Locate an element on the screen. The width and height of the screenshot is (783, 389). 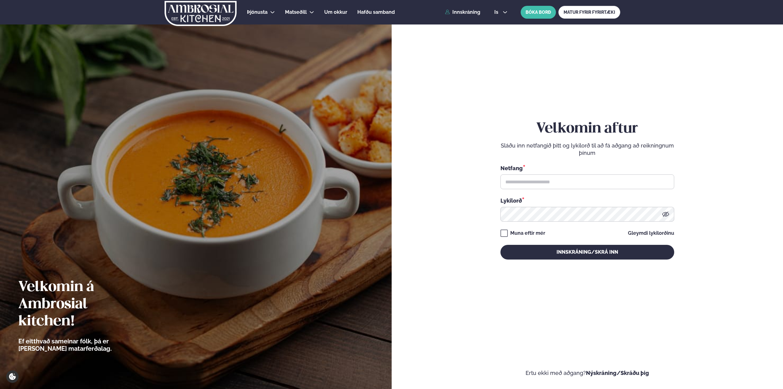
a: Nýskráning/Skráðu þig is located at coordinates (617, 373).